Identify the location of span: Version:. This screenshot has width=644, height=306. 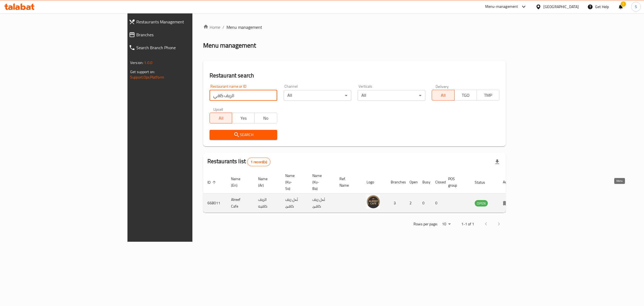
(137, 63).